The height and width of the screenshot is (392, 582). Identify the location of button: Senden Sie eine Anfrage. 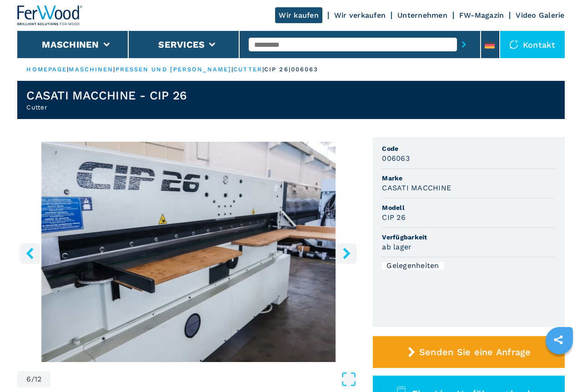
(468, 352).